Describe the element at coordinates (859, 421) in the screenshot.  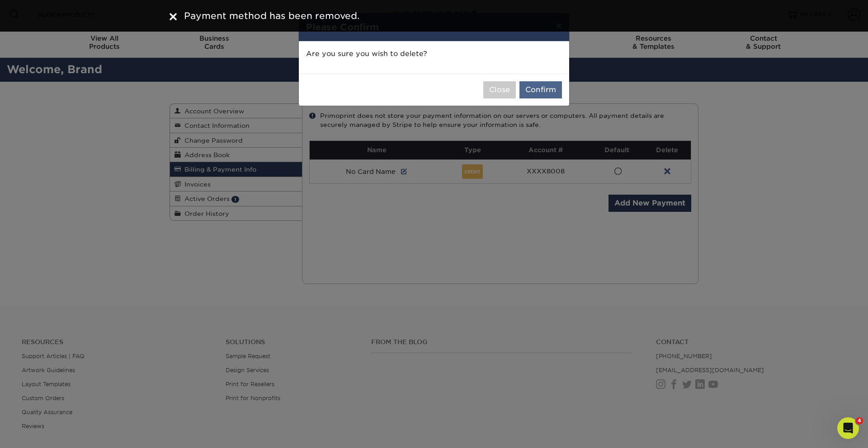
I see `span: 4` at that location.